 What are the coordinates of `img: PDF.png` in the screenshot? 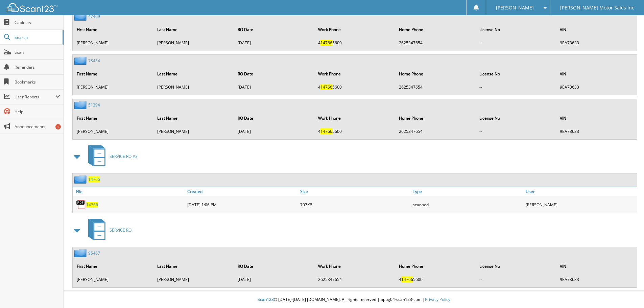 It's located at (81, 204).